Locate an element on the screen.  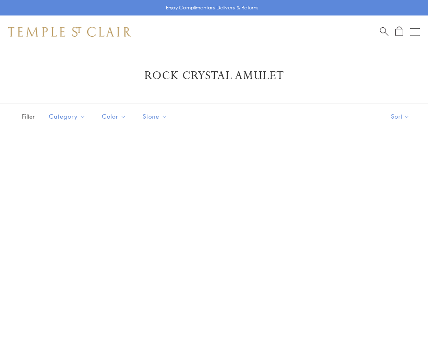
img: Temple St. Clair is located at coordinates (70, 32).